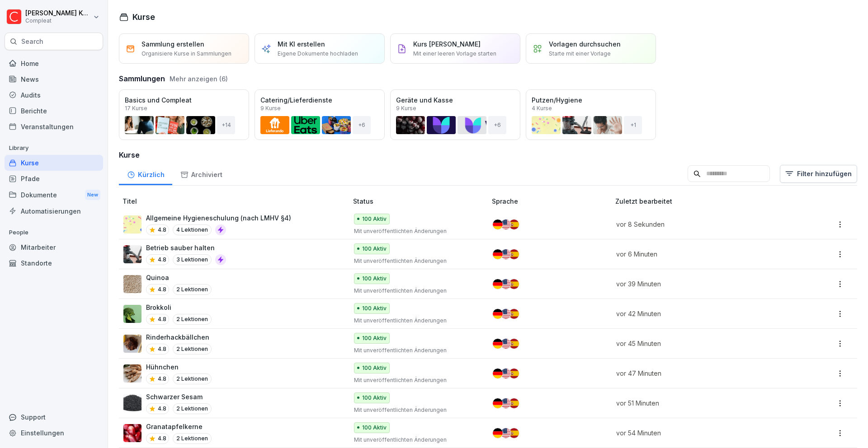 The width and height of the screenshot is (868, 448). Describe the element at coordinates (132, 374) in the screenshot. I see `img: r72wf6nntibqhmo0wgbtxaxo.png` at that location.